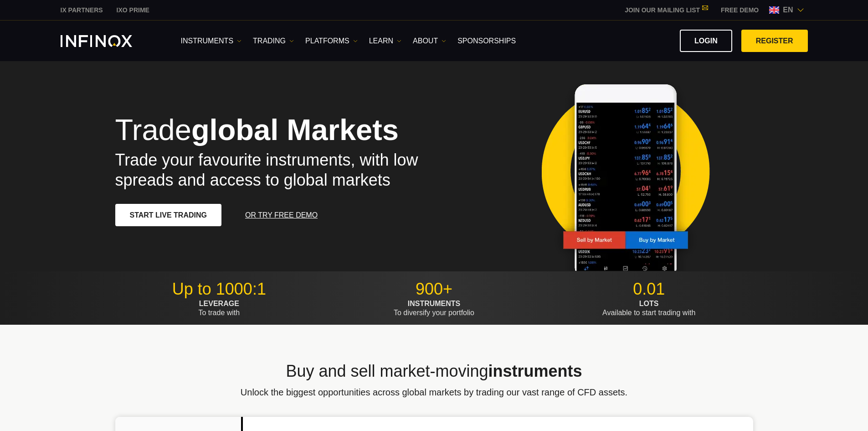 This screenshot has width=868, height=431. What do you see at coordinates (649, 308) in the screenshot?
I see `p: Available to start trading with` at bounding box center [649, 308].